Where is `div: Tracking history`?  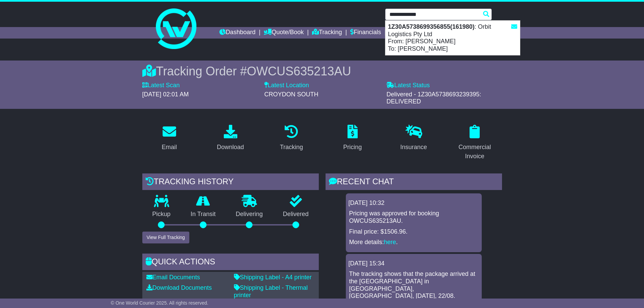 div: Tracking history is located at coordinates (231, 182).